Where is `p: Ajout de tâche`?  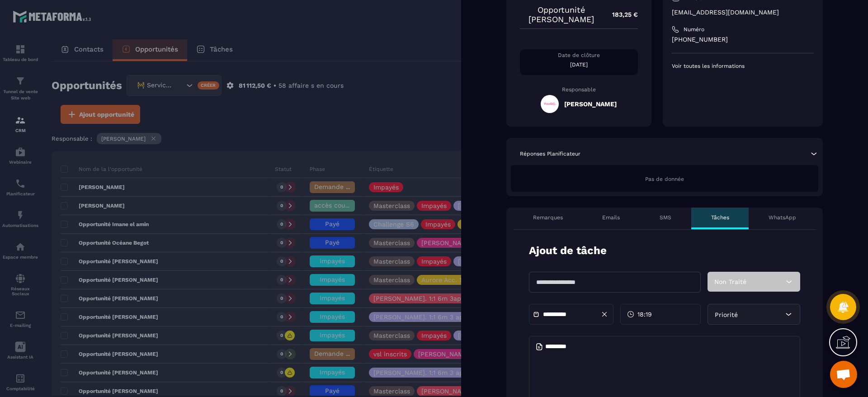 p: Ajout de tâche is located at coordinates (568, 250).